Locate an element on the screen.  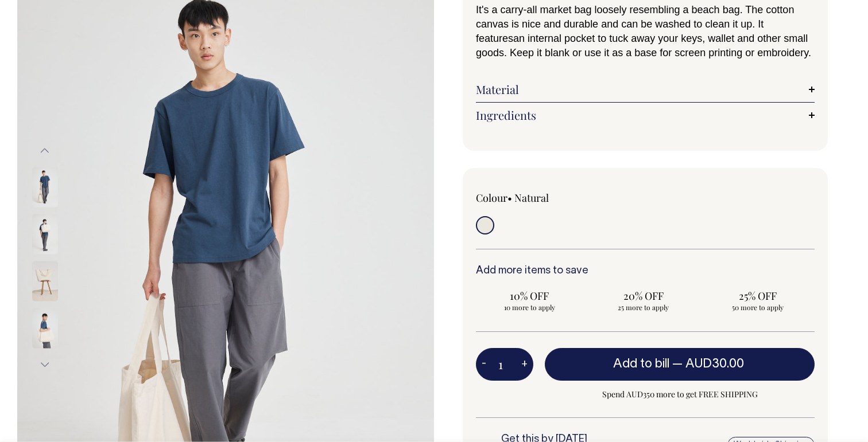
span: an internal pocket to tuck away your keys, wallet and other small goods. Keep it blank or use it ... is located at coordinates (643, 45).